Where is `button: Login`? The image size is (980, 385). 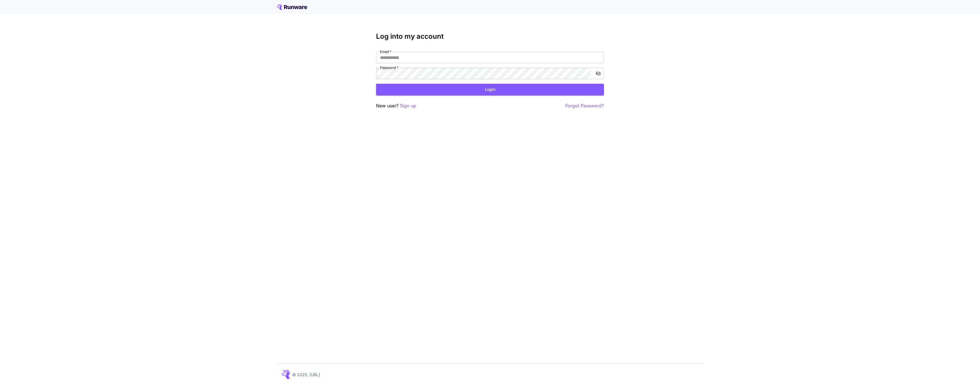
button: Login is located at coordinates (490, 90).